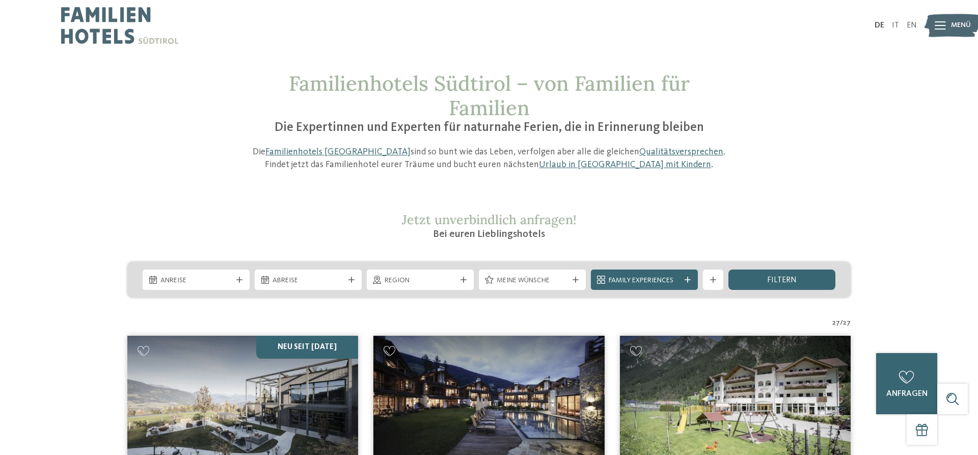 Image resolution: width=978 pixels, height=455 pixels. I want to click on span: Menü, so click(961, 25).